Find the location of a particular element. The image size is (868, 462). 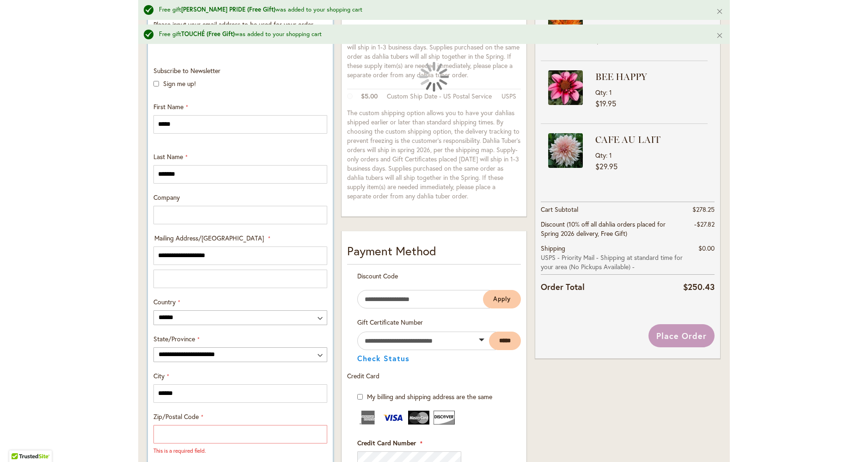

img: Discover is located at coordinates (444, 418).